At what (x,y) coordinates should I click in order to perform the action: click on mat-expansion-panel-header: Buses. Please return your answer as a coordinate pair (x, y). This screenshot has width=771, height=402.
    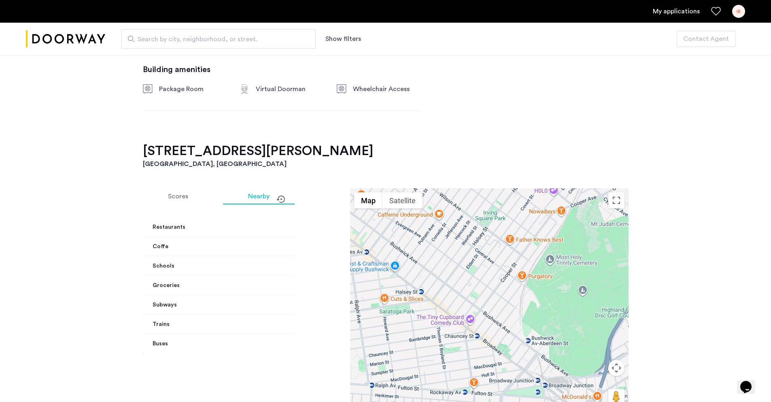
    Looking at the image, I should click on (244, 344).